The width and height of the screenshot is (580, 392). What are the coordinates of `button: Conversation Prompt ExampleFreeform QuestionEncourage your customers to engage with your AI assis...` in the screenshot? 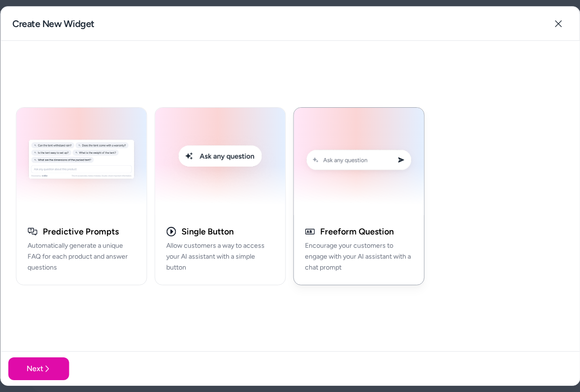 It's located at (358, 196).